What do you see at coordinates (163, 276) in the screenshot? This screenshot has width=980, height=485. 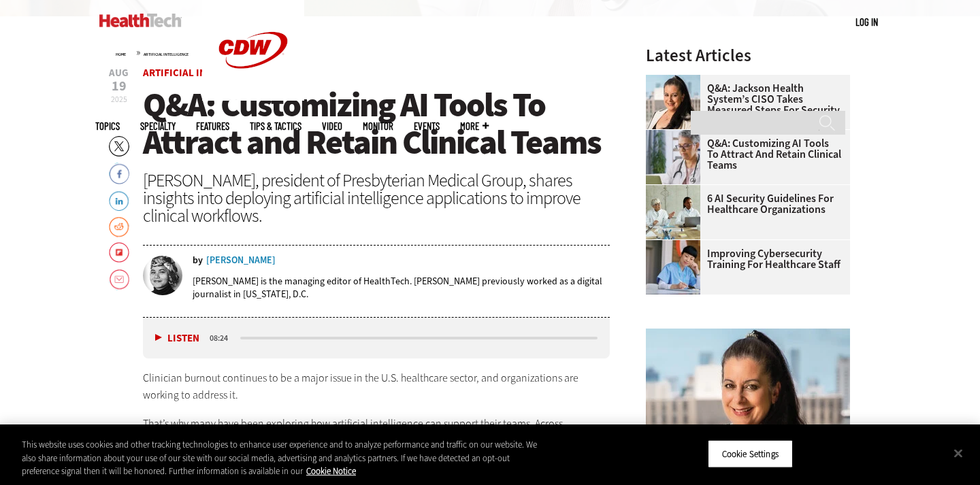 I see `img: Teta-Alim` at bounding box center [163, 276].